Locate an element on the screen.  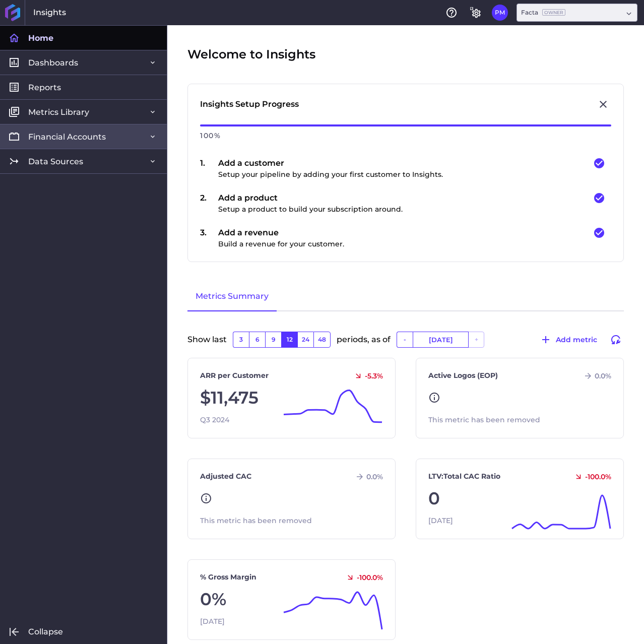
button: 6 is located at coordinates (257, 339).